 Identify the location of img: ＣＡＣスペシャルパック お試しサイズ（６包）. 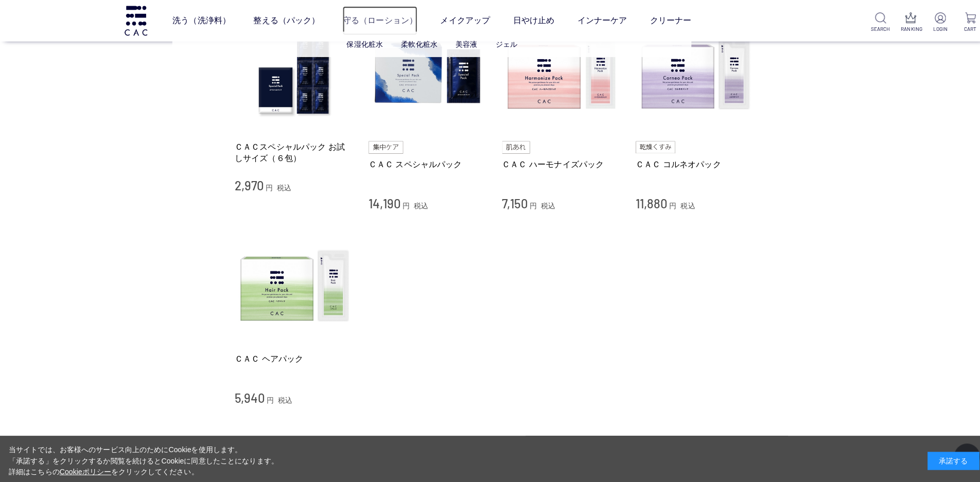
(291, 74).